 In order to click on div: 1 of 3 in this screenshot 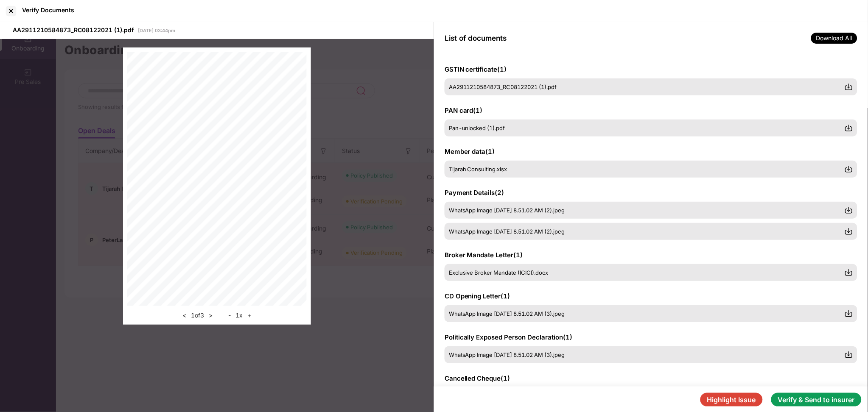, I will do `click(198, 315)`.